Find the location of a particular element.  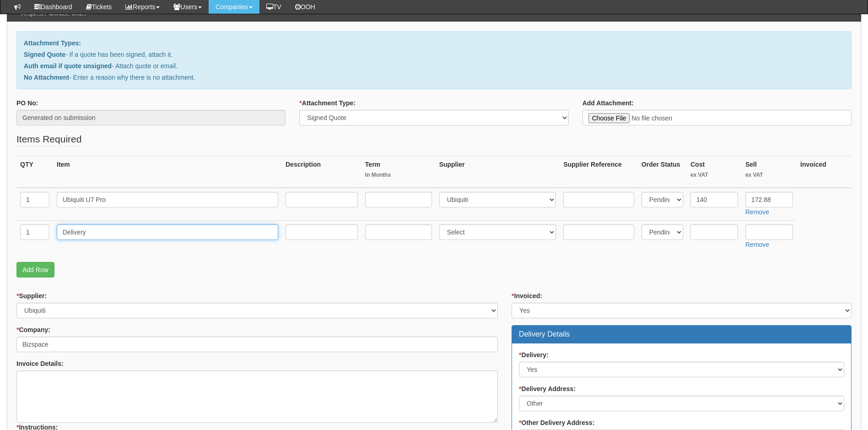

label: Delivery: is located at coordinates (533, 355).